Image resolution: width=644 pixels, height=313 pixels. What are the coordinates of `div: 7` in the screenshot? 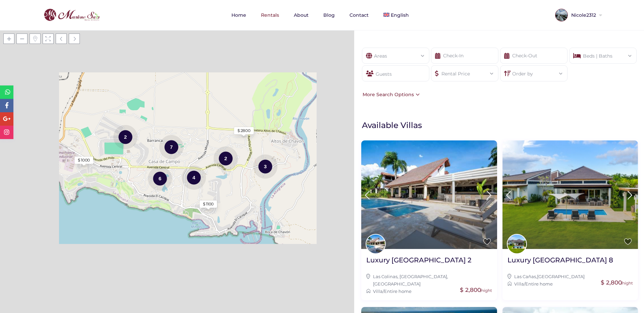 It's located at (171, 147).